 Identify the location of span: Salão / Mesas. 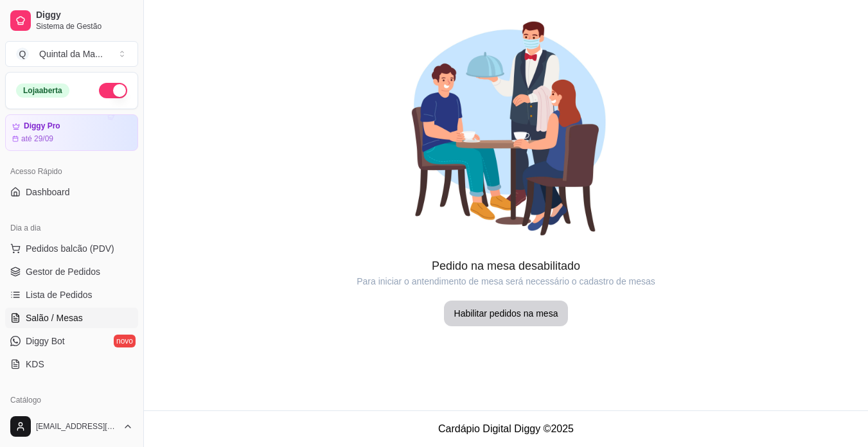
(54, 318).